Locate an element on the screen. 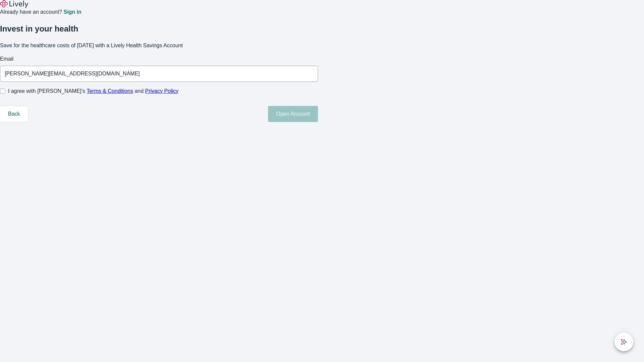 The image size is (644, 362). a: Sign in is located at coordinates (72, 13).